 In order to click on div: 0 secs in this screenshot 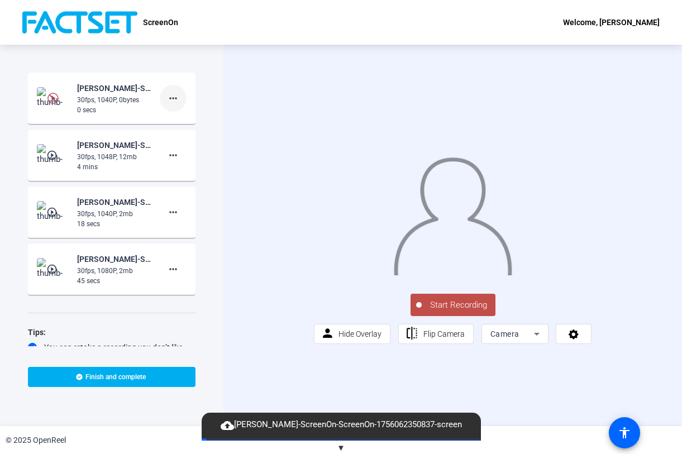, I will do `click(114, 110)`.